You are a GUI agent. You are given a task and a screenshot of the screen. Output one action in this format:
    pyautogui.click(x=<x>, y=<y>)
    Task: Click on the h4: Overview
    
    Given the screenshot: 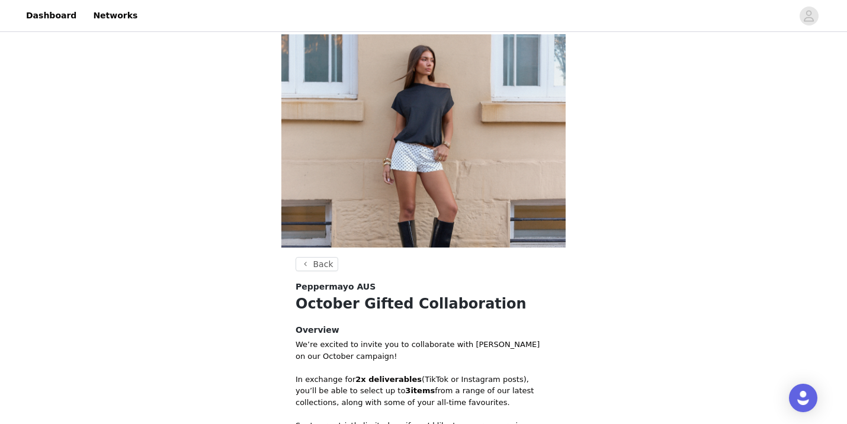 What is the action you would take?
    pyautogui.click(x=423, y=330)
    